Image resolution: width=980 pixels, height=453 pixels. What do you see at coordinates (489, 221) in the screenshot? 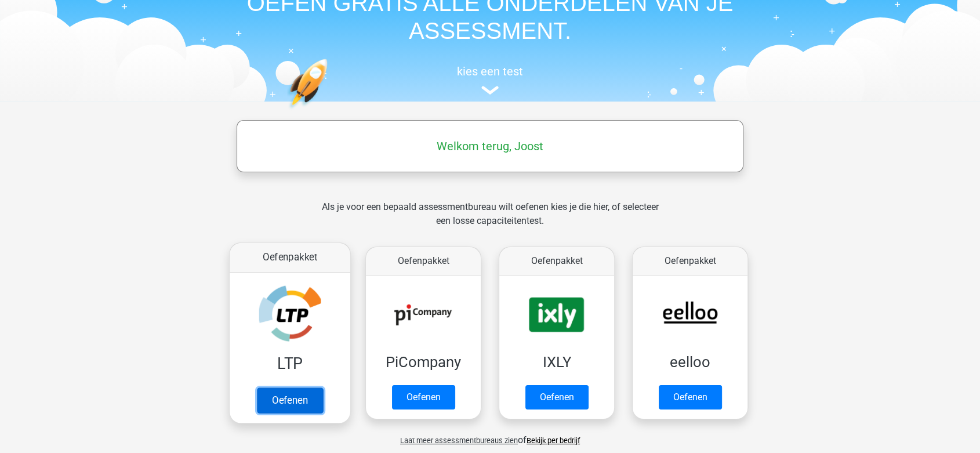
I see `div: Als je voor een bepaald assessmentbureau wilt oefenen kies je die hier, of selecteer een losse ca...` at bounding box center [489, 221].